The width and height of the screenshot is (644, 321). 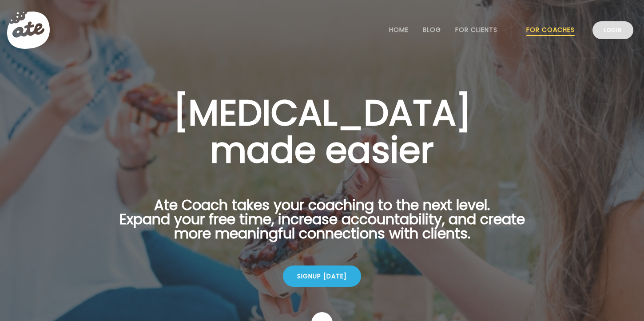 I want to click on a: Home, so click(x=399, y=30).